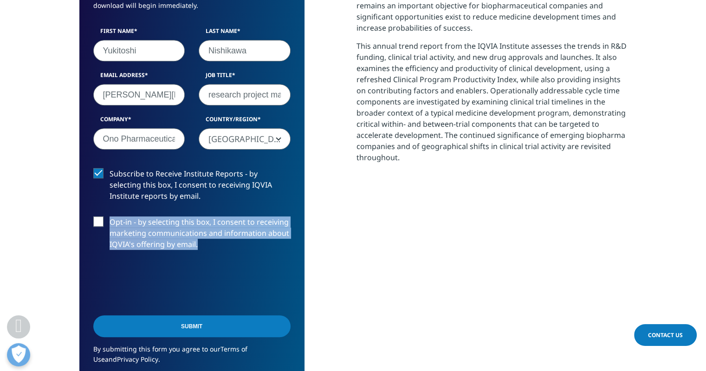 The image size is (706, 371). What do you see at coordinates (19, 355) in the screenshot?
I see `button: 優先設定センターを開く` at bounding box center [19, 355].